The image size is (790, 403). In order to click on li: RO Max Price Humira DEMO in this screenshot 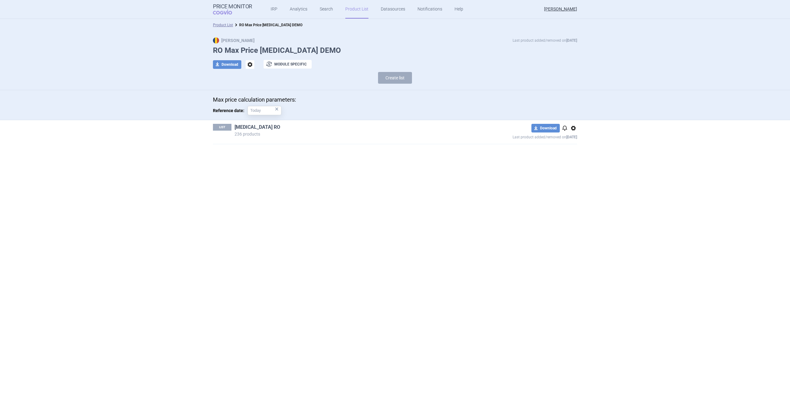, I will do `click(268, 25)`.